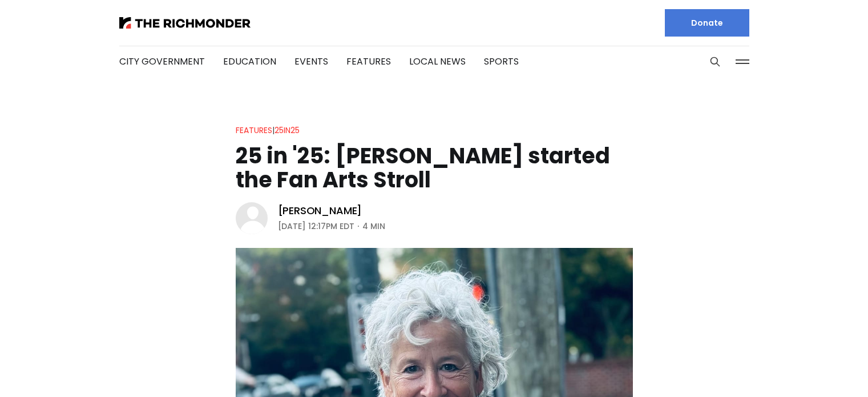 The image size is (868, 397). What do you see at coordinates (501, 61) in the screenshot?
I see `a: Sports` at bounding box center [501, 61].